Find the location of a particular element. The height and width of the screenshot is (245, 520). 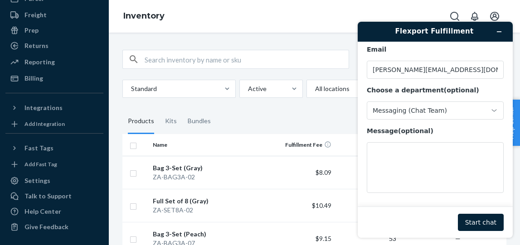

button: Open account menu is located at coordinates (494, 16).